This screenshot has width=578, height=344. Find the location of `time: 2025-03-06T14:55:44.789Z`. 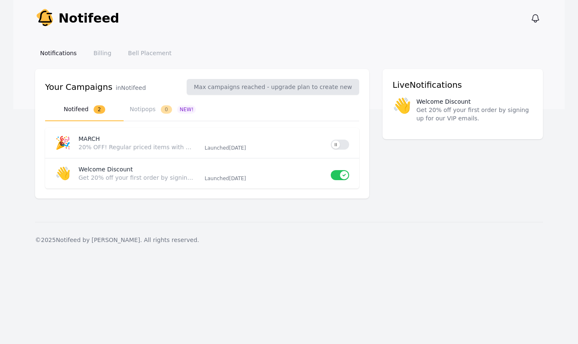

time: 2025-03-06T14:55:44.789Z is located at coordinates (237, 148).